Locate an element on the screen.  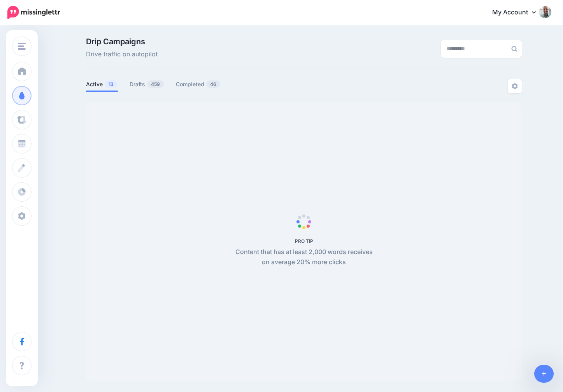
a: Active13 is located at coordinates (102, 84).